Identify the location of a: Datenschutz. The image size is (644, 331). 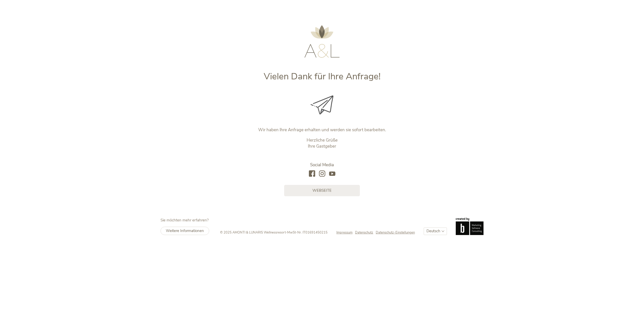
(365, 232).